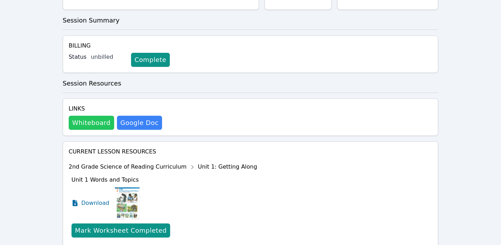 This screenshot has width=501, height=245. I want to click on a: Complete, so click(150, 60).